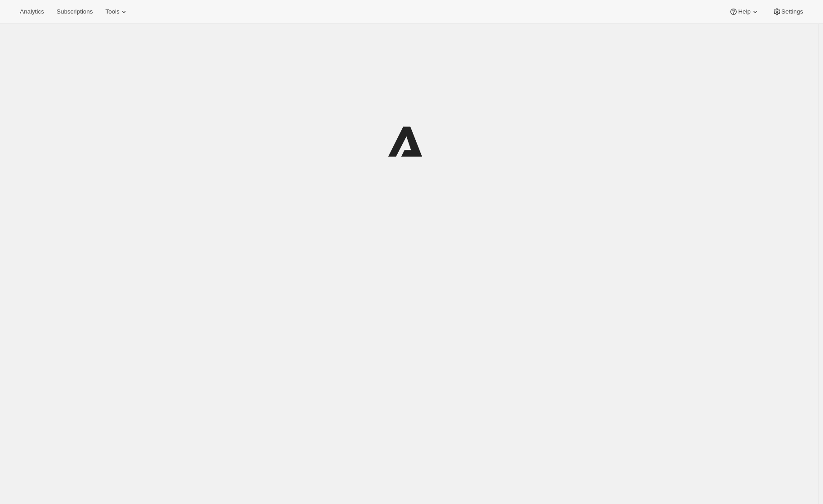 The image size is (823, 504). I want to click on button: Analytics, so click(32, 12).